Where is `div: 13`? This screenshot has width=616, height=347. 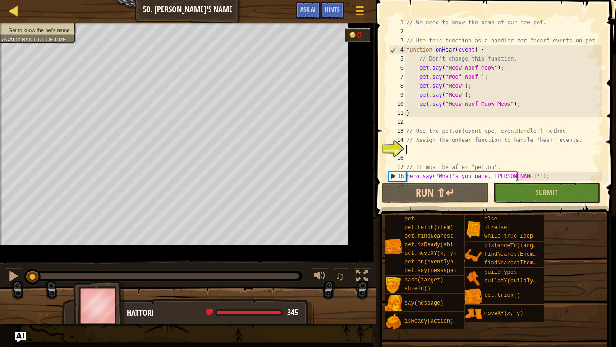 div: 13 is located at coordinates (398, 131).